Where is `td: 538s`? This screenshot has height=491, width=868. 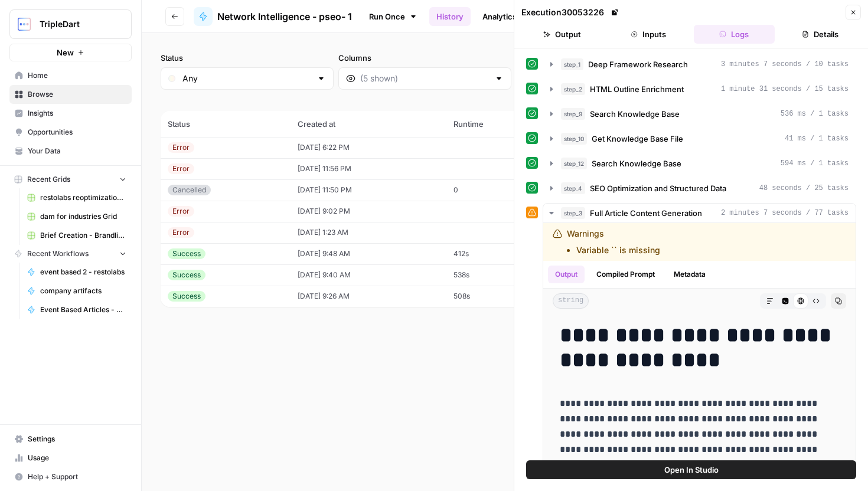 td: 538s is located at coordinates (496, 275).